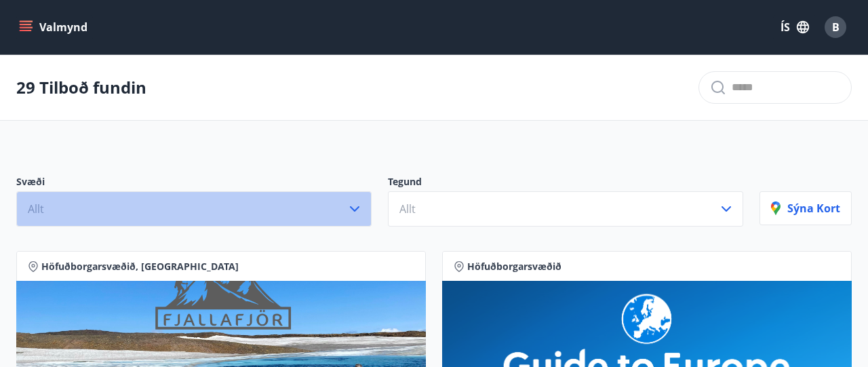  Describe the element at coordinates (835, 27) in the screenshot. I see `button: B` at that location.